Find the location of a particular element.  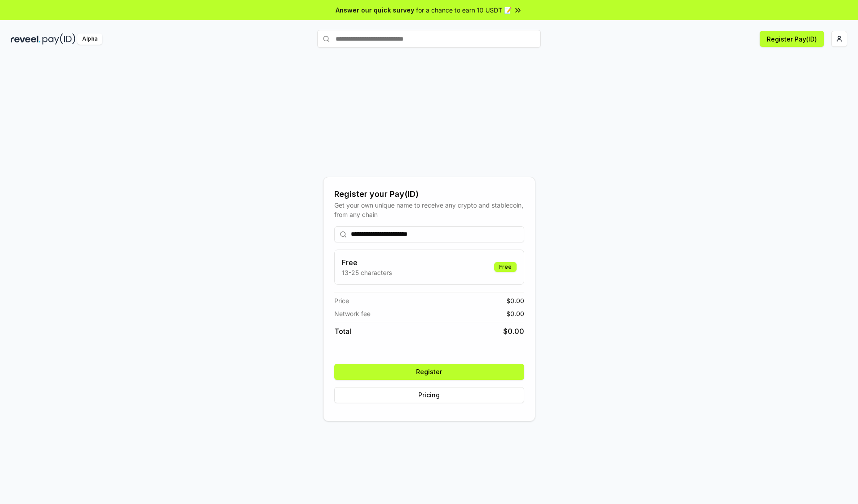

div: Register your Pay(ID) is located at coordinates (429, 194).